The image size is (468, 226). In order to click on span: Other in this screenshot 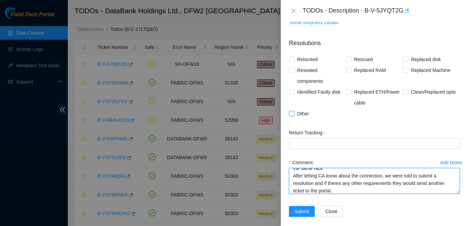, I will do `click(303, 114)`.